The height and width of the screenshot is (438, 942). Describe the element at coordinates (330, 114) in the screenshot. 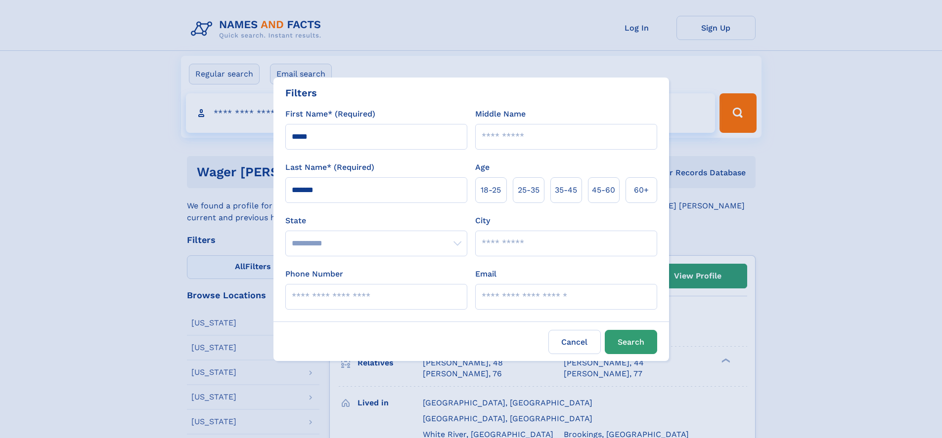

I see `label: First Name* (Required)` at that location.